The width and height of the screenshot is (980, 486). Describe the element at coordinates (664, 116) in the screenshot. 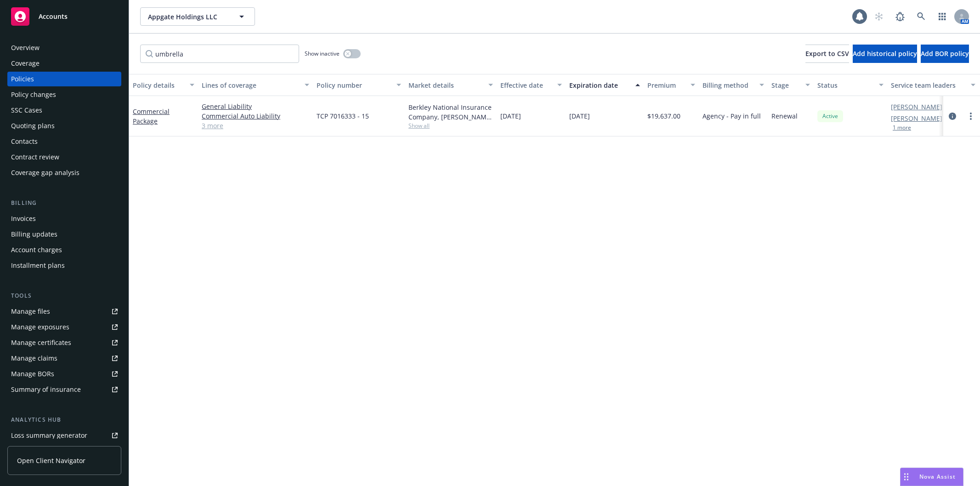

I see `span: $19,637.00` at that location.